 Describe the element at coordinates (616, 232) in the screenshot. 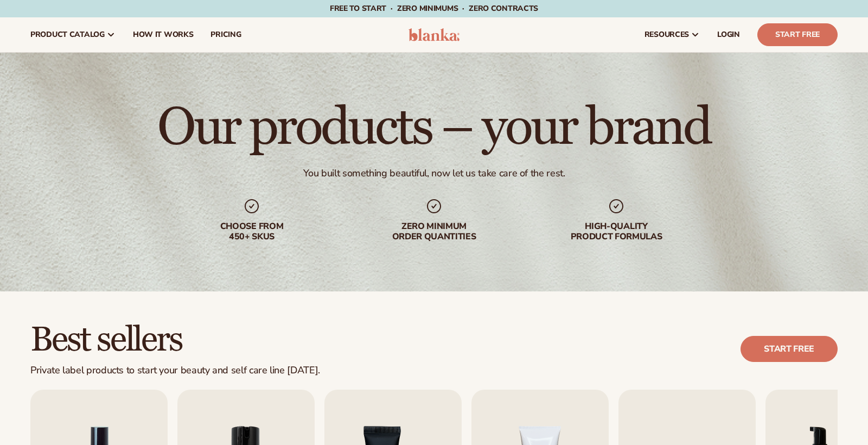

I see `div: High-quality product formulas` at that location.